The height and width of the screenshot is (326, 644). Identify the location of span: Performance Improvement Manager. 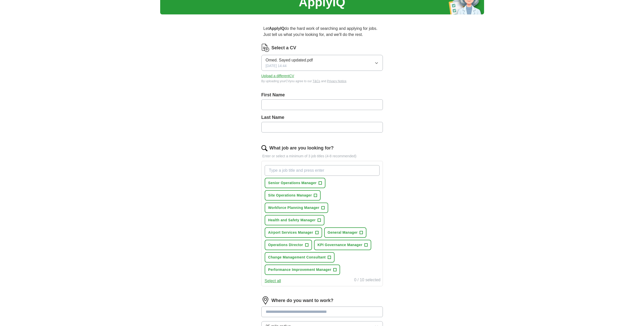
(300, 270).